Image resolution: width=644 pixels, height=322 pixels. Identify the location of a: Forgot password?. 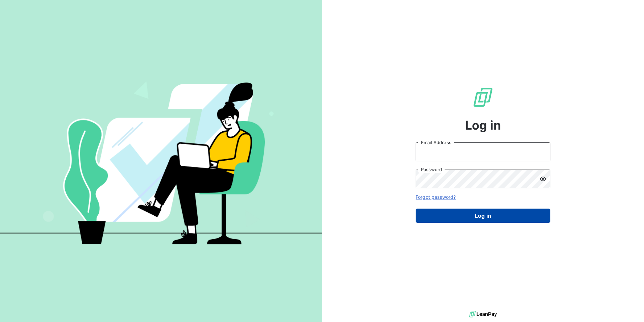
(436, 196).